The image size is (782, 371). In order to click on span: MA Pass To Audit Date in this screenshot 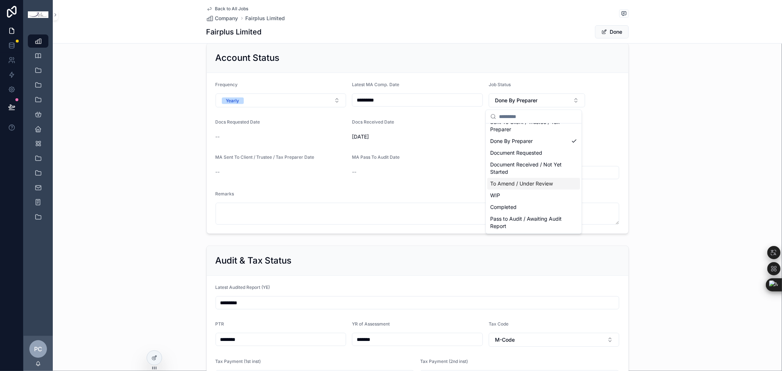, I will do `click(376, 157)`.